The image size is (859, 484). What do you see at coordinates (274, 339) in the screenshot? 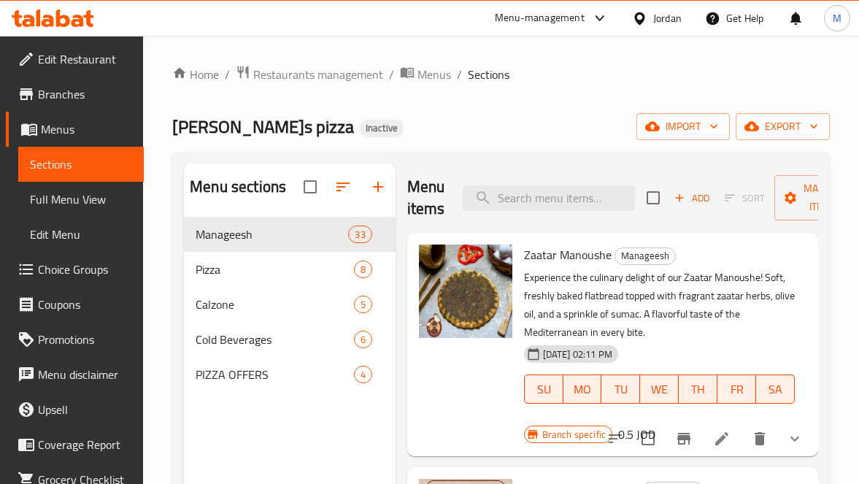
I see `span: Cold Beverages` at bounding box center [274, 339].